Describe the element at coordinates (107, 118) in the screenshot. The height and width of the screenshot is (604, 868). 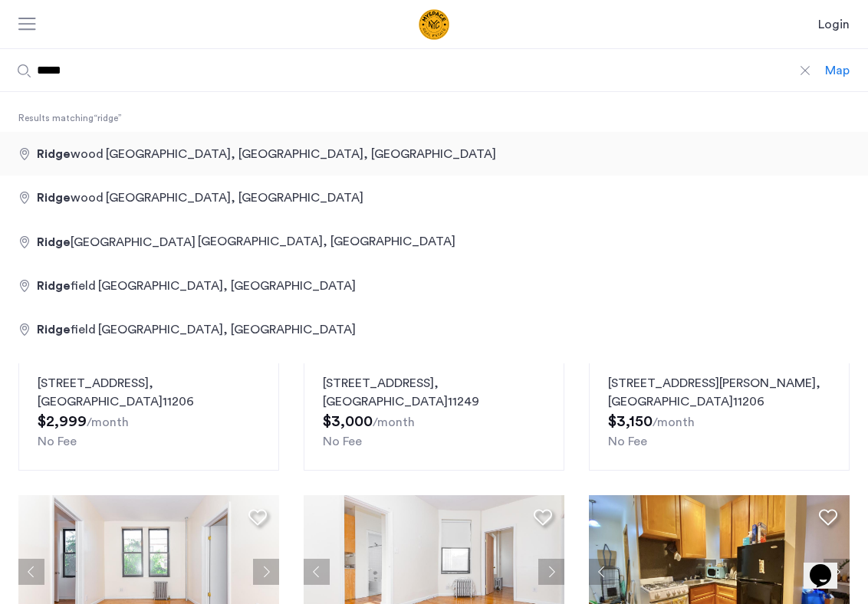
I see `q: ridge` at that location.